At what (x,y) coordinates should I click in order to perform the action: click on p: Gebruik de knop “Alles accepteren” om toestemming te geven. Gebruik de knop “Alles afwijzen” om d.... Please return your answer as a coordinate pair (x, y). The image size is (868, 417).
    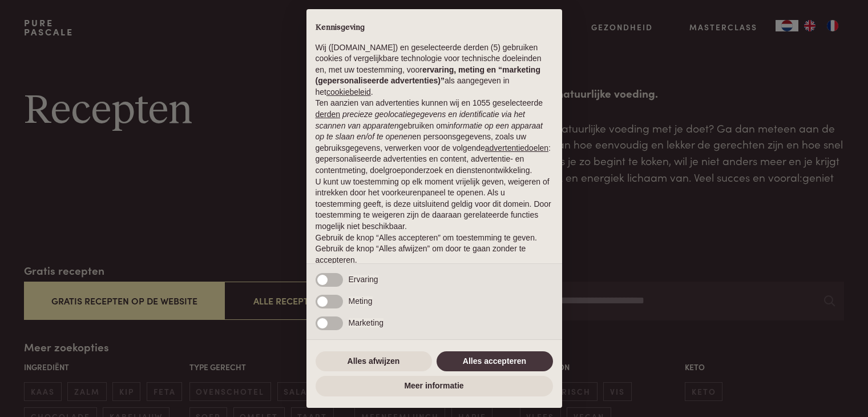
    Looking at the image, I should click on (434, 249).